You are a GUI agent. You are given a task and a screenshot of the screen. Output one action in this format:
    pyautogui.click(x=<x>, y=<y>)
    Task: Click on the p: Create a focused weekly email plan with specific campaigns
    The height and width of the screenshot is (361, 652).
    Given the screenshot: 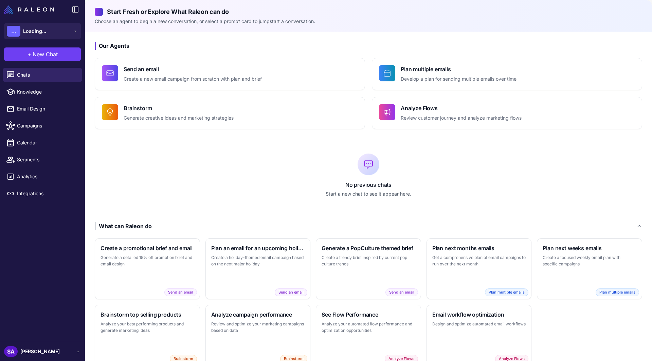 What is the action you would take?
    pyautogui.click(x=589, y=261)
    